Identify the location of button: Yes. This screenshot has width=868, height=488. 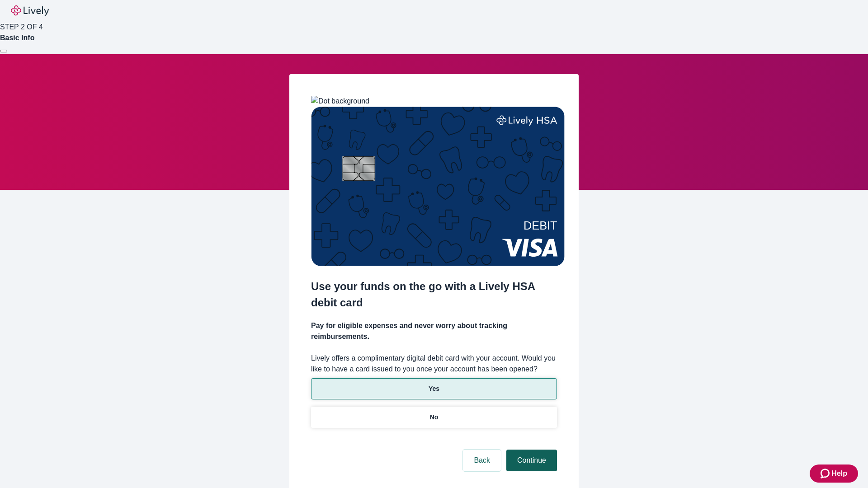
(434, 389).